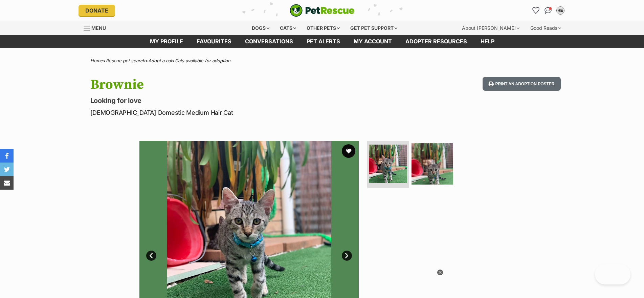 The height and width of the screenshot is (298, 644). Describe the element at coordinates (545, 28) in the screenshot. I see `div: Good Reads` at that location.